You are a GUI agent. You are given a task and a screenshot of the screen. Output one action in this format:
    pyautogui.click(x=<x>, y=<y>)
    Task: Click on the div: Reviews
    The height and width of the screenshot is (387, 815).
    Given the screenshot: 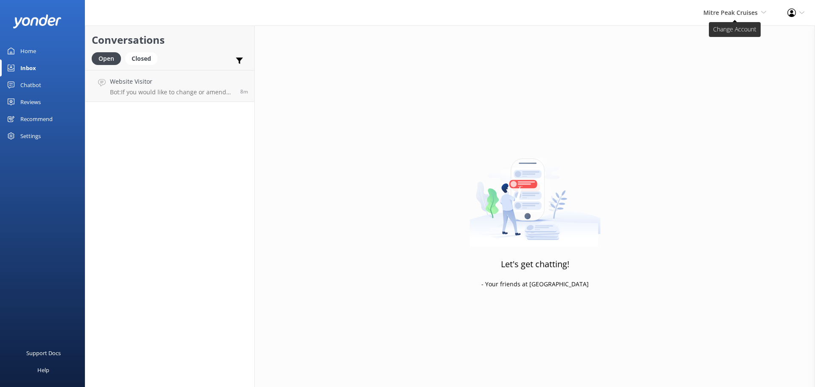 What is the action you would take?
    pyautogui.click(x=31, y=102)
    